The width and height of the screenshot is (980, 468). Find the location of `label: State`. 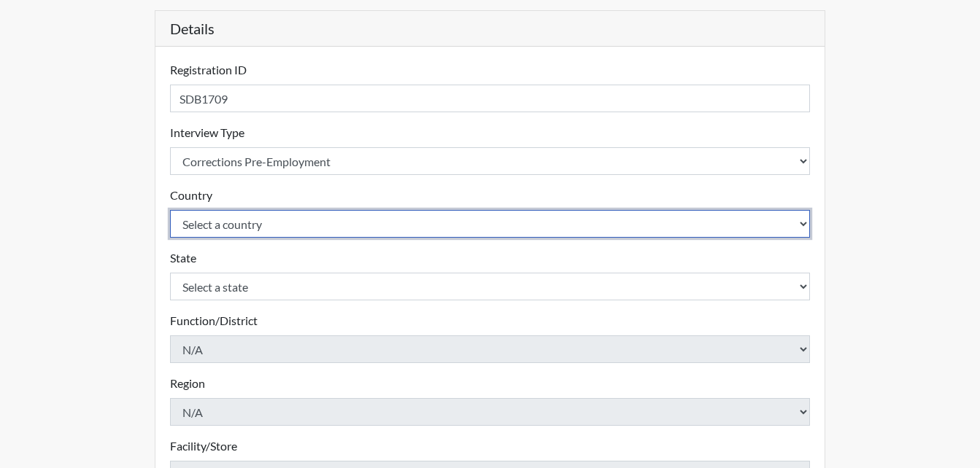

label: State is located at coordinates (183, 258).